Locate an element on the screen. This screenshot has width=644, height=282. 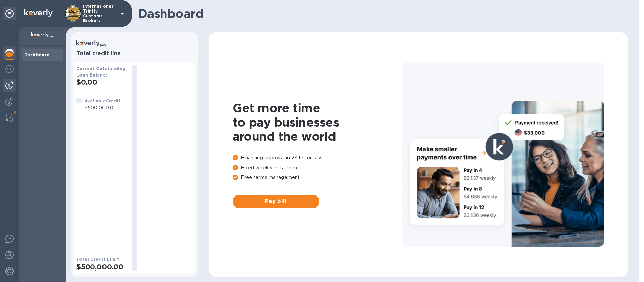
img: Foreign exchange is located at coordinates (10, 69).